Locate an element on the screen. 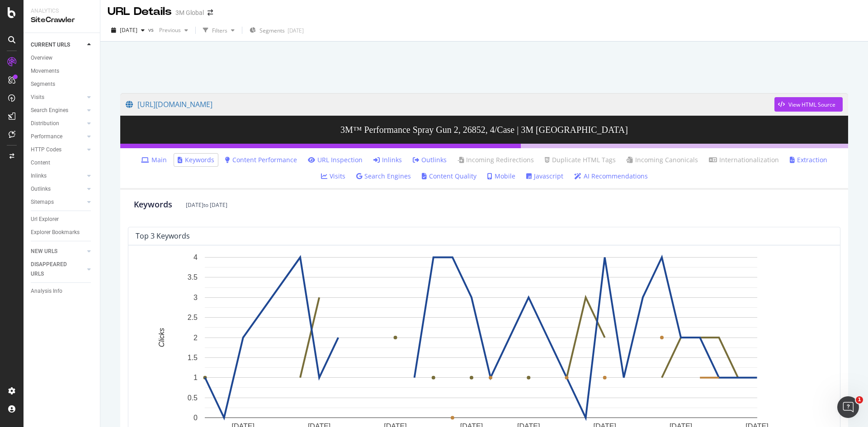  a: Extraction is located at coordinates (809, 160).